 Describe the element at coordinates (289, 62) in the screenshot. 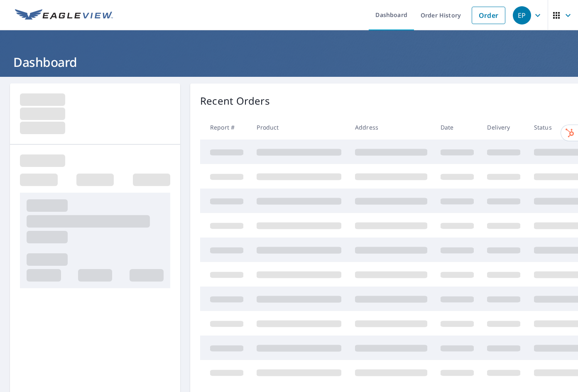

I see `h1: Dashboard` at that location.